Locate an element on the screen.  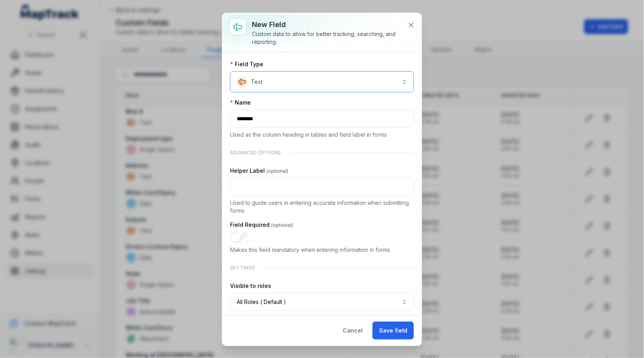
p: Makes this field mandatory when entering information in forms is located at coordinates (322, 250).